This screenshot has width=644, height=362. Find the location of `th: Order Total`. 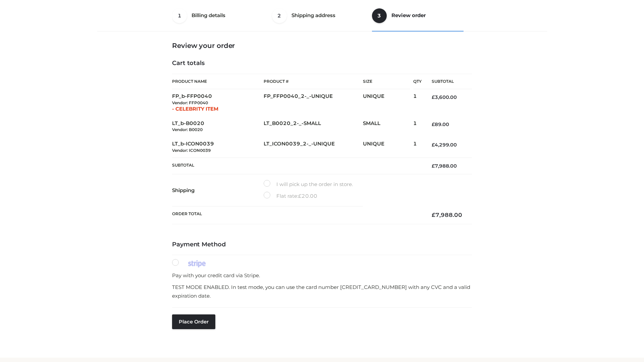

th: Order Total is located at coordinates (297, 215).